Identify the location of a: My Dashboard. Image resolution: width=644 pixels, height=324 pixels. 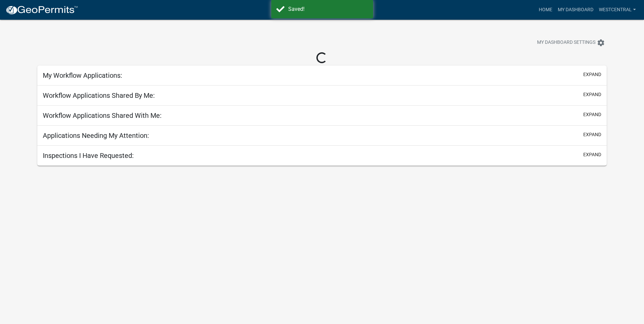
(576, 10).